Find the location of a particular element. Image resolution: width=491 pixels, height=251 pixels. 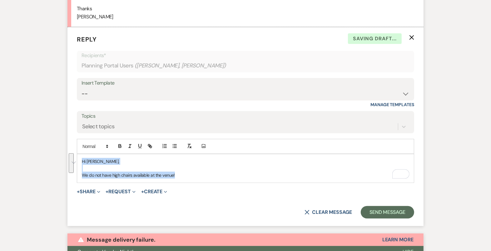

a: Manage Templates is located at coordinates (392, 105).